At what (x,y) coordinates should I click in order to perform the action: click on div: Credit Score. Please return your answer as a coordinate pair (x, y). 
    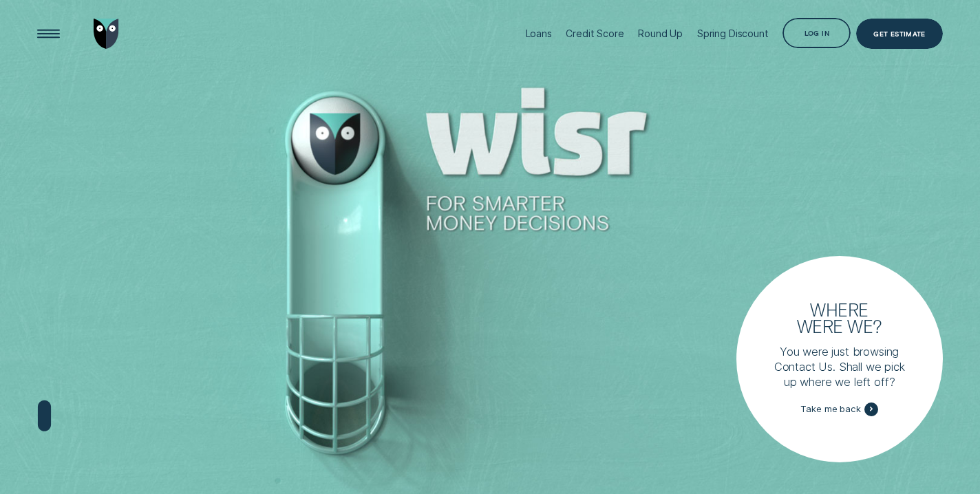
    Looking at the image, I should click on (595, 33).